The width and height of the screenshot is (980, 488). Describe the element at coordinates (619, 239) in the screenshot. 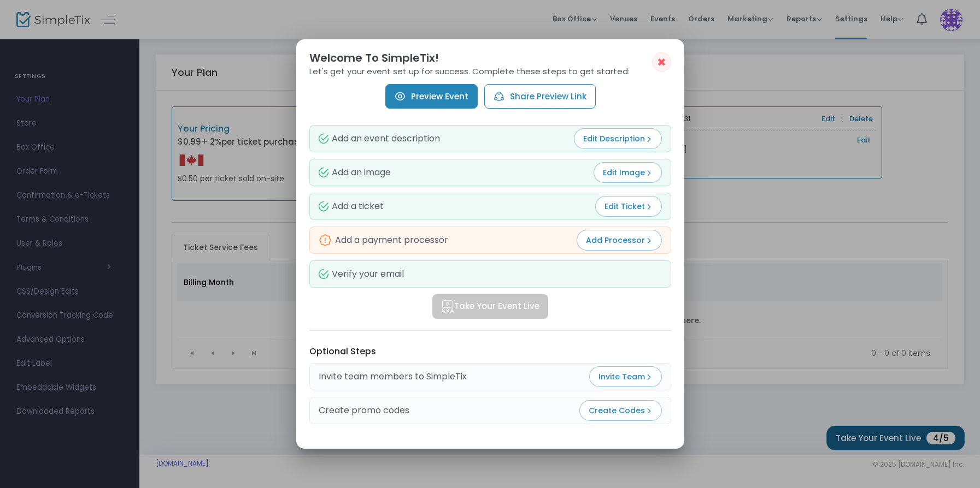

I see `span: Add Processor` at that location.